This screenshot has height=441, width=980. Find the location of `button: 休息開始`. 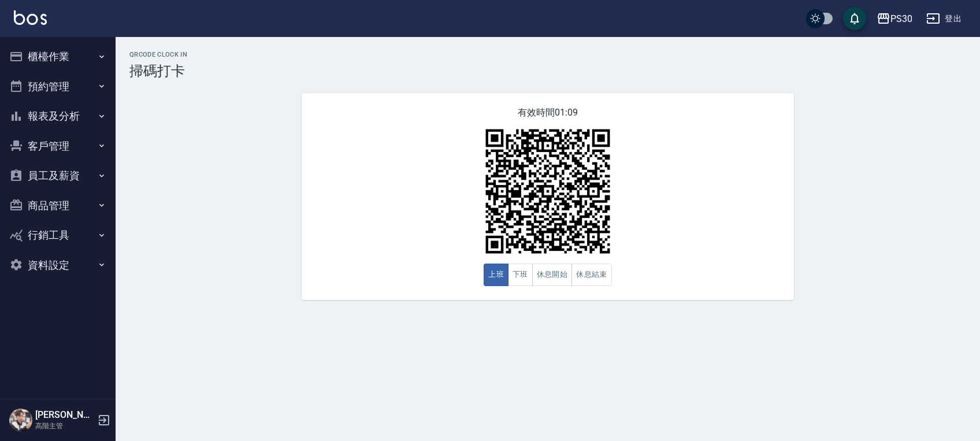

button: 休息開始 is located at coordinates (552, 274).